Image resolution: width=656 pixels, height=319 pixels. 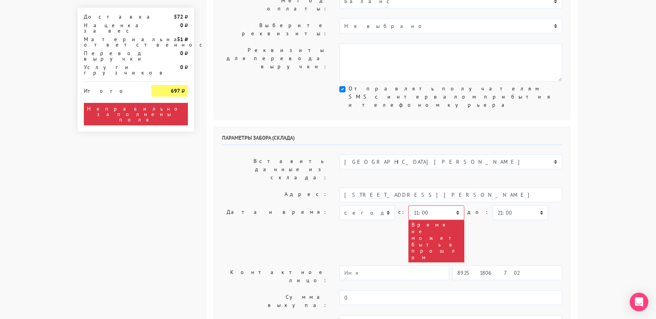 I want to click on div: Материальная ответственность, so click(x=112, y=42).